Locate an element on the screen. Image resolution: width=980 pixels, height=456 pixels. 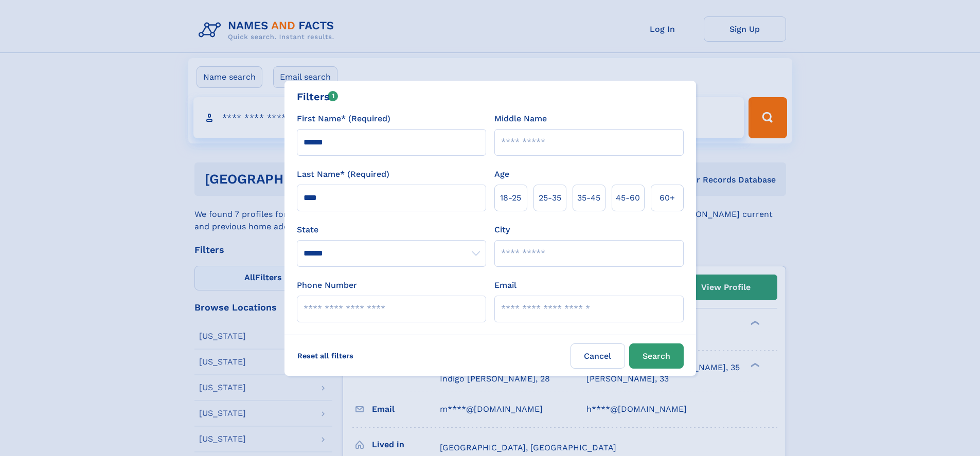
span: 35‑45 is located at coordinates (588, 198).